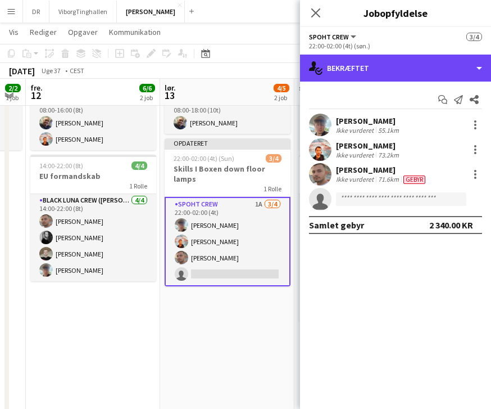 This screenshot has height=409, width=491. Describe the element at coordinates (396, 46) in the screenshot. I see `div: 22:00-02:00 (4t) (søn.)` at that location.